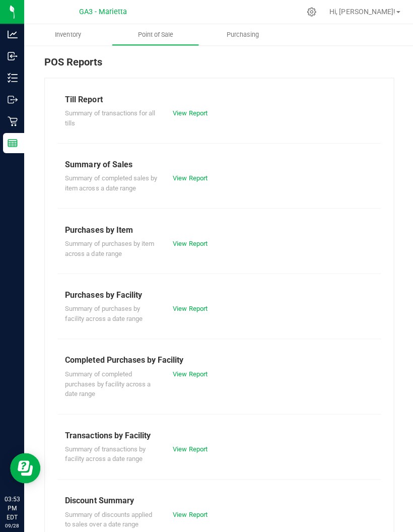  What do you see at coordinates (67, 35) in the screenshot?
I see `span: Inventory` at bounding box center [67, 35].